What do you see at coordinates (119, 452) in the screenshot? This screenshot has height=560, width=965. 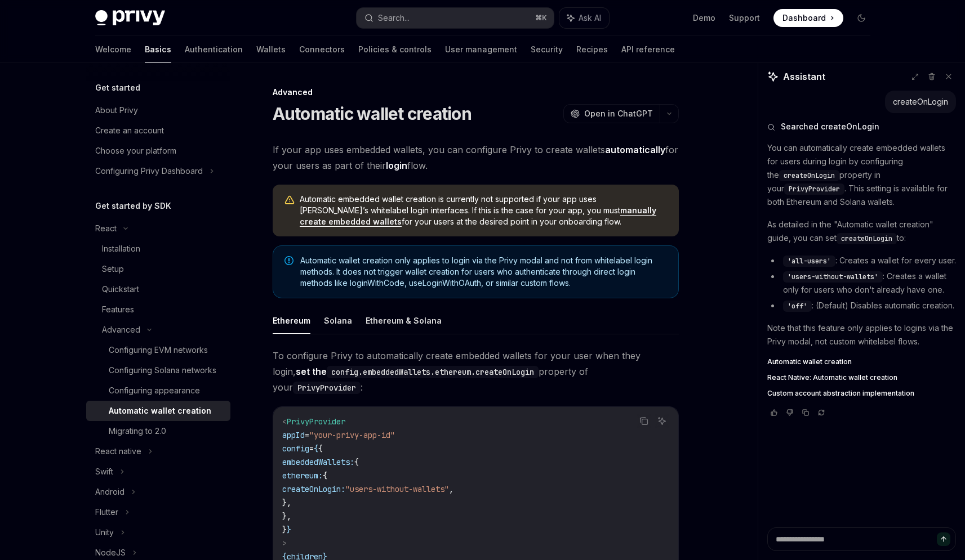 I see `div: React native` at bounding box center [119, 452].